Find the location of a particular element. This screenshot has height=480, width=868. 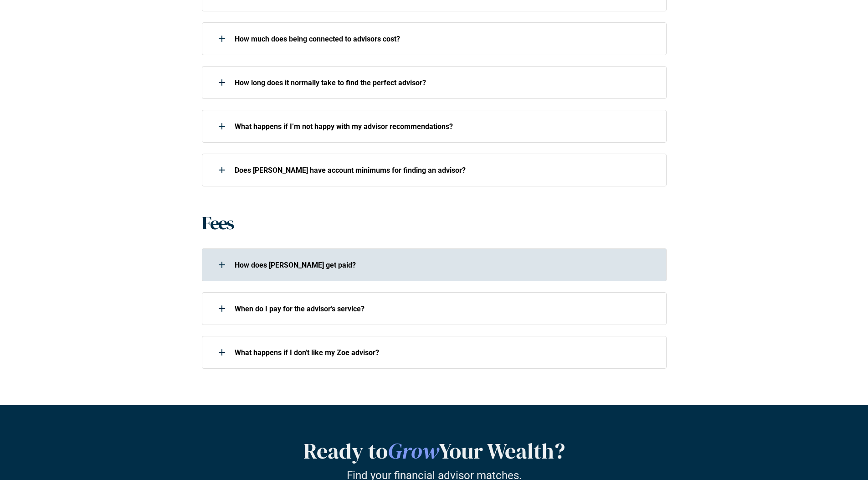

em: Grow is located at coordinates (413, 451).